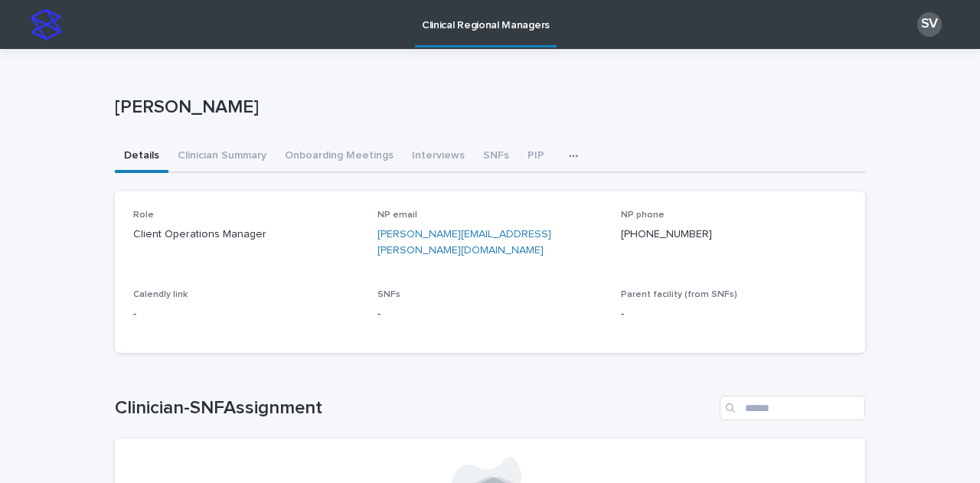 The image size is (980, 483). I want to click on button: SNFs, so click(496, 157).